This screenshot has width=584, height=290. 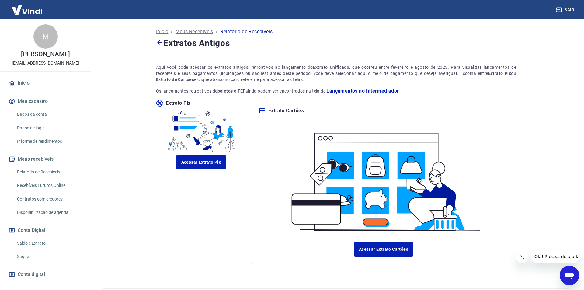 I want to click on span: Lançamentos no Intermediador, so click(x=362, y=91).